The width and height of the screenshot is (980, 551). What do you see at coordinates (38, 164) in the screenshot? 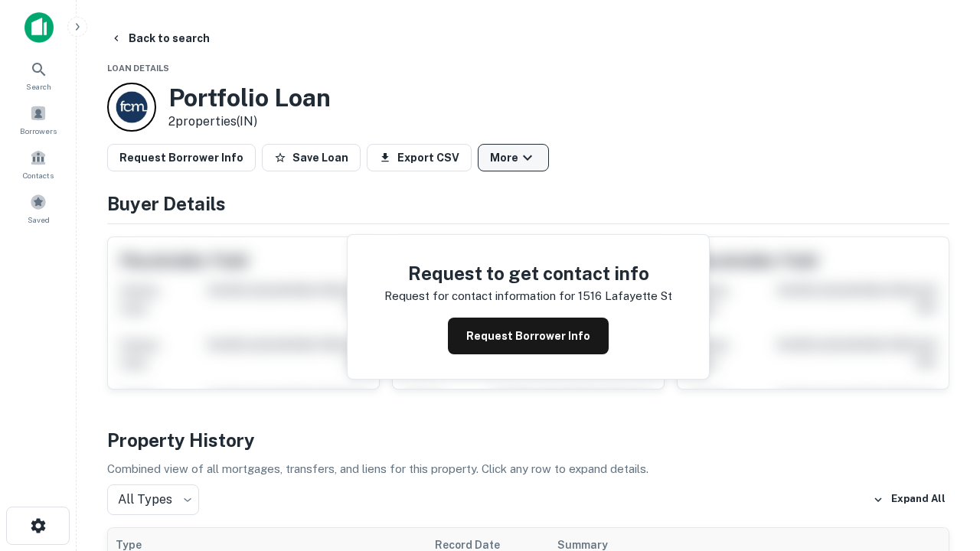
I see `div: Contacts` at bounding box center [38, 164].